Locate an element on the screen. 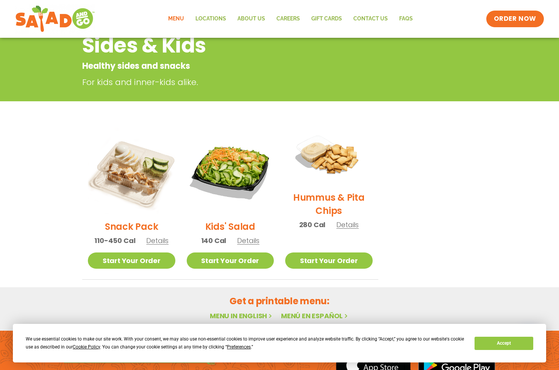  span: 140 Cal is located at coordinates (213, 241).